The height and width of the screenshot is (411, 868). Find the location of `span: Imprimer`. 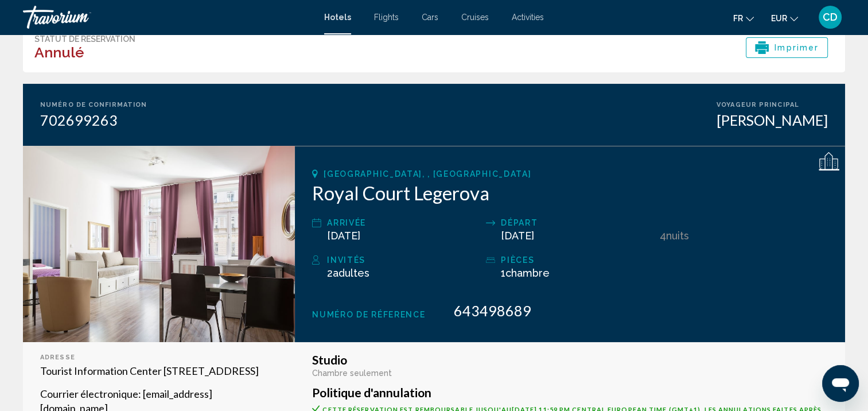

span: Imprimer is located at coordinates (796, 48).